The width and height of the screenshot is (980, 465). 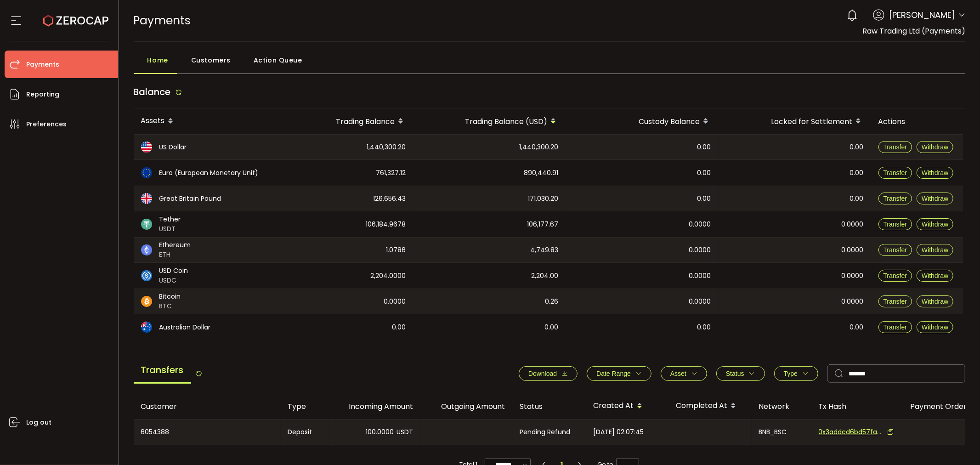 I want to click on img: usdc_portfolio.svg, so click(x=146, y=276).